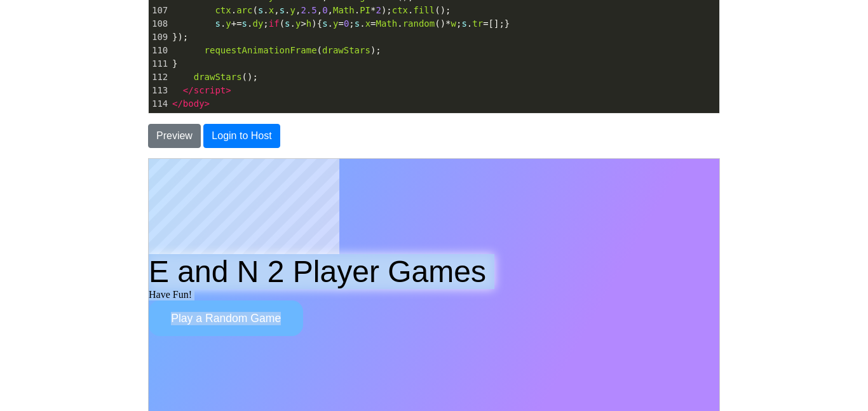 The width and height of the screenshot is (868, 411). What do you see at coordinates (159, 10) in the screenshot?
I see `div: 107` at bounding box center [159, 10].